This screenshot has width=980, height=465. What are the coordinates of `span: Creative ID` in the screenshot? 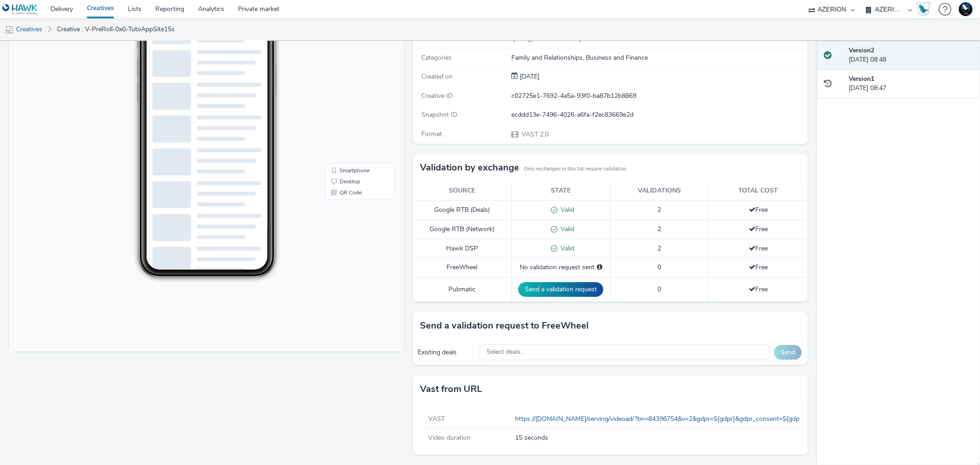 It's located at (437, 96).